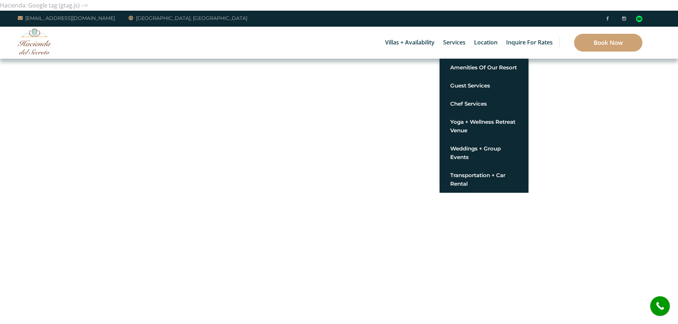 This screenshot has width=678, height=324. Describe the element at coordinates (484, 180) in the screenshot. I see `a: Transportation + Car Rental` at that location.